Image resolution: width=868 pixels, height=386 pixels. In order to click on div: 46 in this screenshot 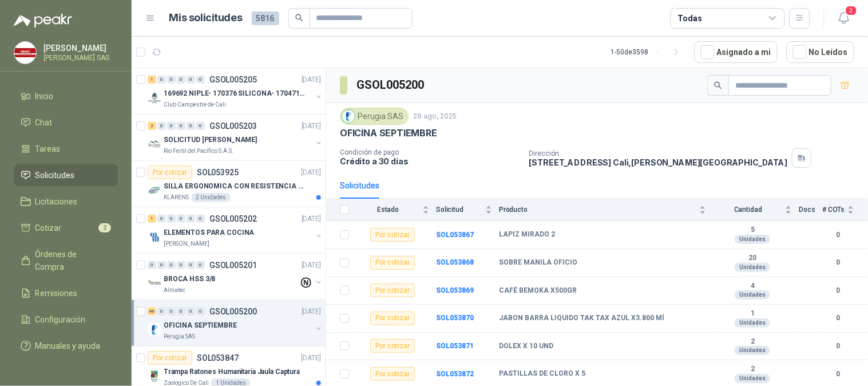, I will do `click(151, 311)`.